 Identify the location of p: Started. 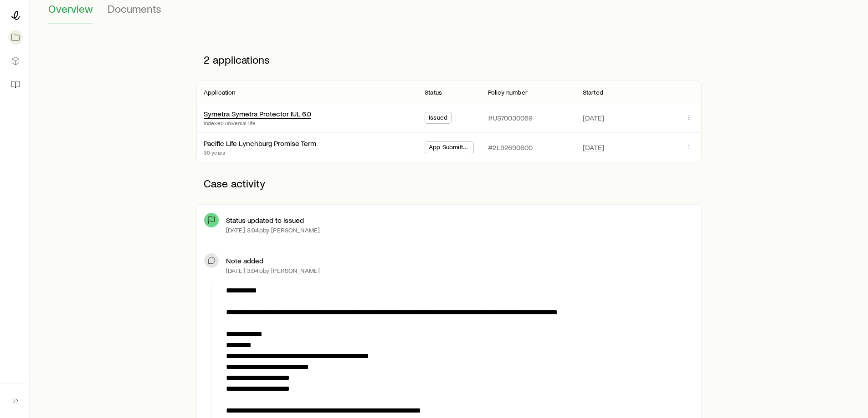
(592, 92).